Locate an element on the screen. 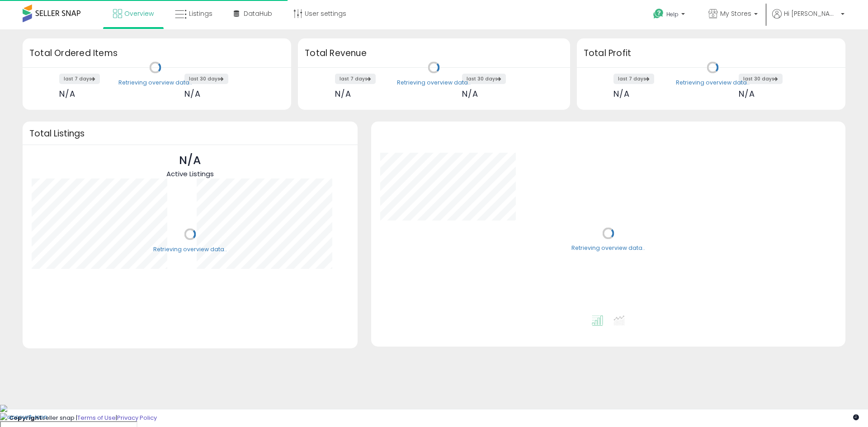 This screenshot has width=868, height=427. span: Overview is located at coordinates (139, 14).